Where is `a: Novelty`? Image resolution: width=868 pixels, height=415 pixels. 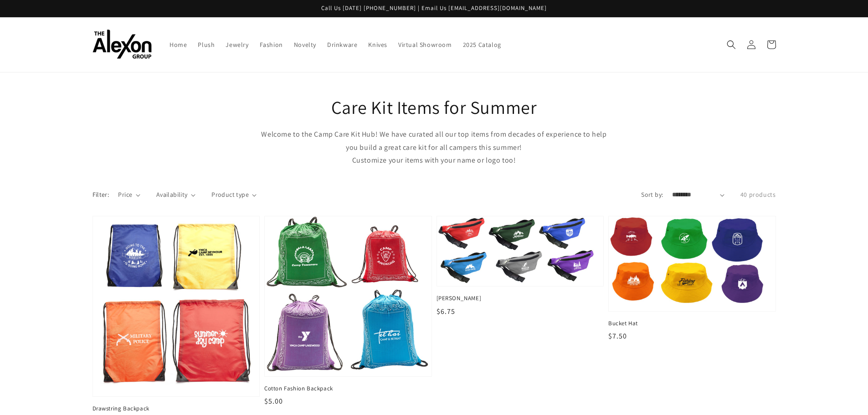 a: Novelty is located at coordinates (305, 44).